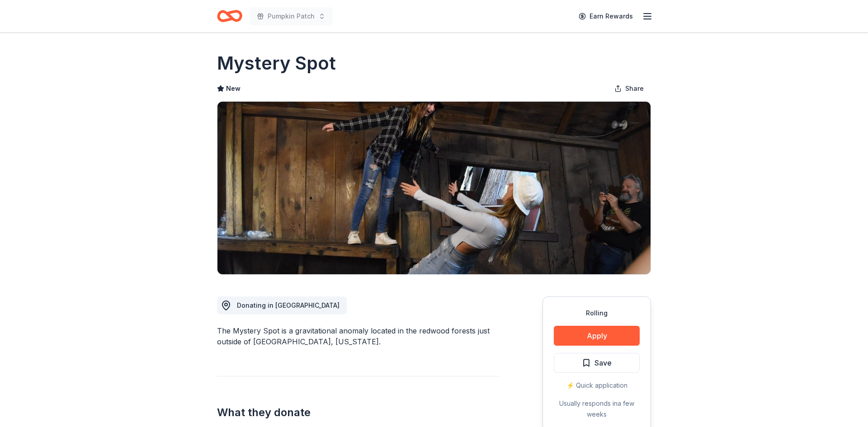 Image resolution: width=868 pixels, height=427 pixels. What do you see at coordinates (597, 409) in the screenshot?
I see `div: Usually responds in a few weeks` at bounding box center [597, 409].